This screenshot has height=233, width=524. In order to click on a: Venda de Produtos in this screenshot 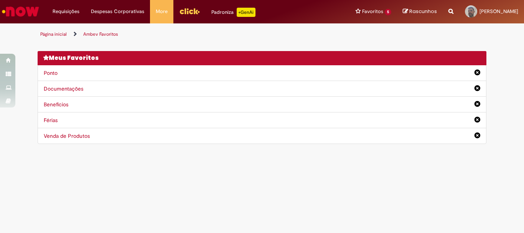, I will do `click(67, 136)`.